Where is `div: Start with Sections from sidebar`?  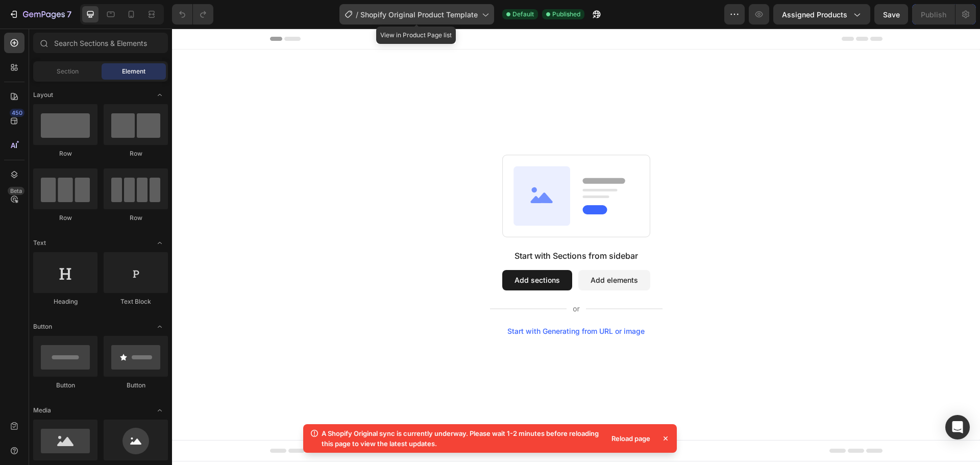
div: Start with Sections from sidebar is located at coordinates (404, 227).